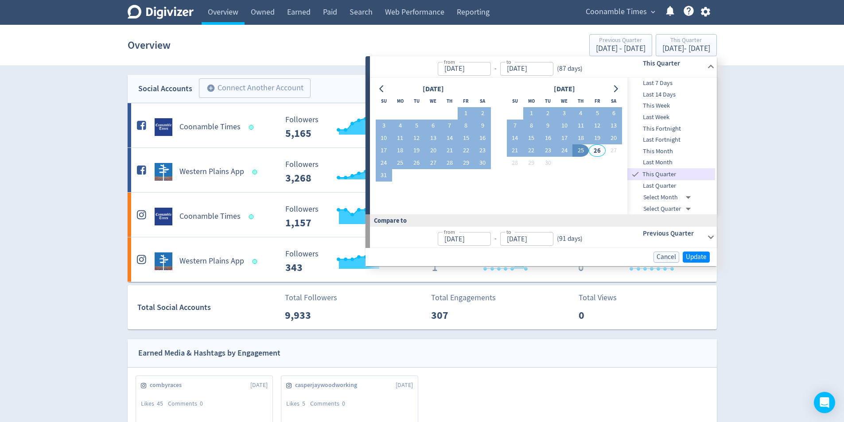 This screenshot has width=844, height=422. I want to click on th: Wednesday, so click(433, 101).